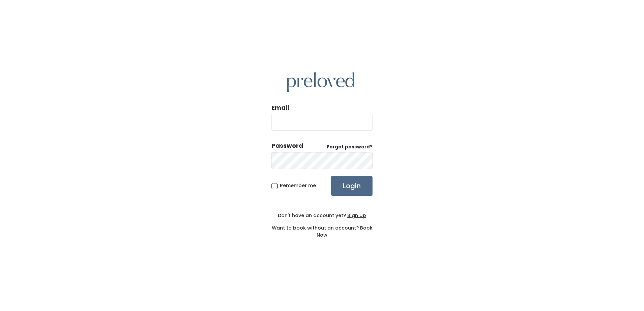 The image size is (644, 311). I want to click on u: Book Now, so click(344, 231).